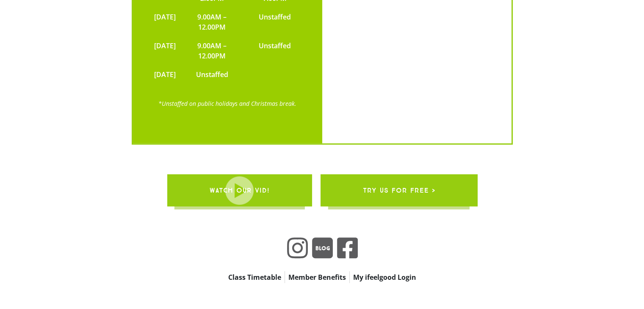  Describe the element at coordinates (384, 277) in the screenshot. I see `a: My ifeelgood Login` at that location.